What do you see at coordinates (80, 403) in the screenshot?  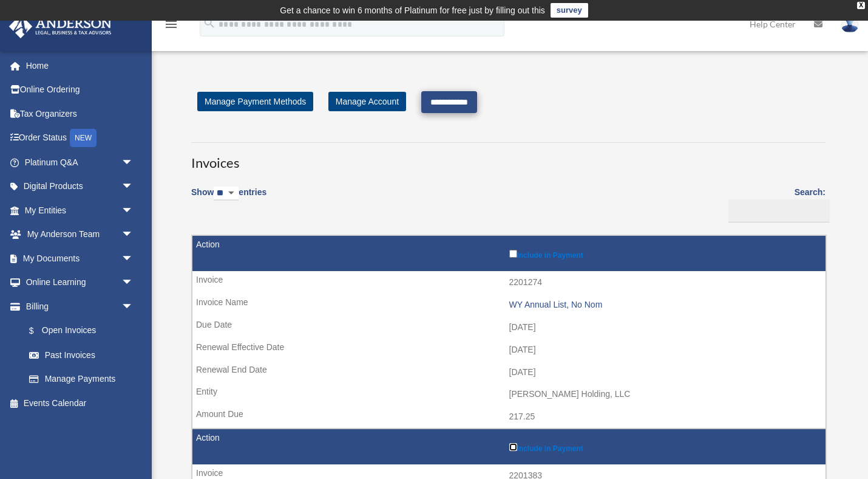 I see `a: Events Calendar` at bounding box center [80, 403].